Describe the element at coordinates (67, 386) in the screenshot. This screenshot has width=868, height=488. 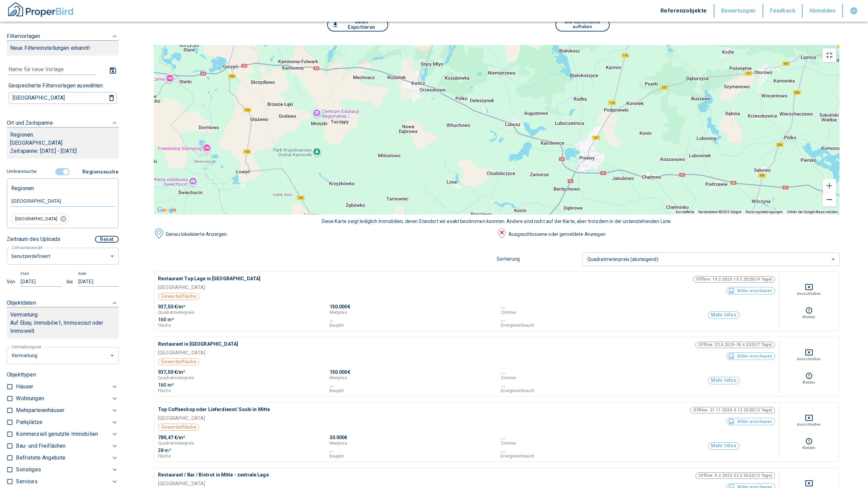
I see `div: Häuser` at that location.